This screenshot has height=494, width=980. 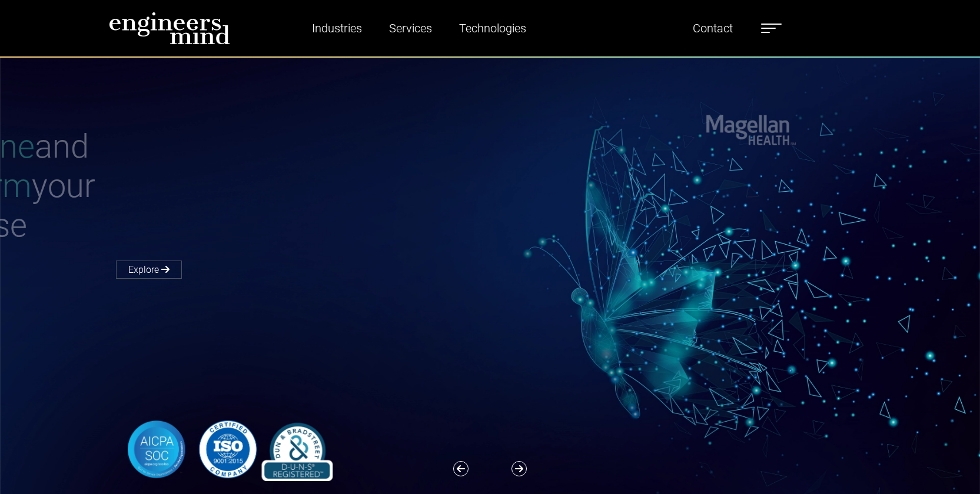 I want to click on a: Industries, so click(x=337, y=28).